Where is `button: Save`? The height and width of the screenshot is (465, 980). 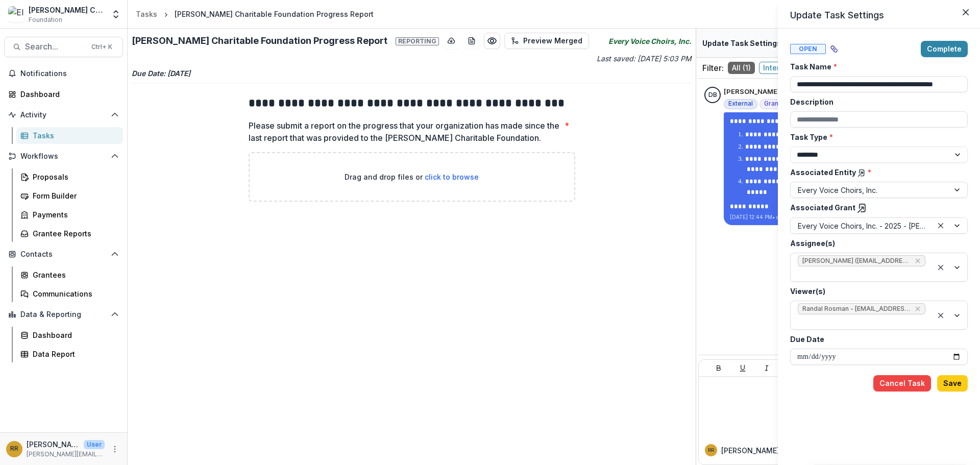 button: Save is located at coordinates (952, 383).